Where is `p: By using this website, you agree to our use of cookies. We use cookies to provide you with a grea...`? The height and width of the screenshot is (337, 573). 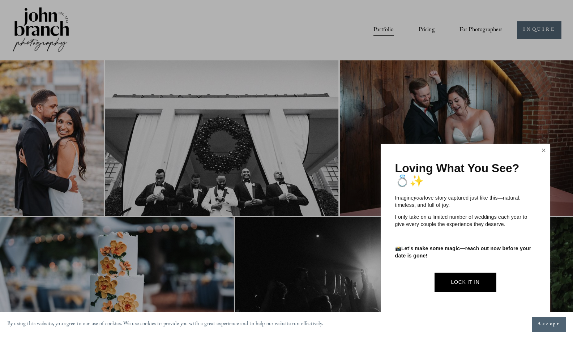
p: By using this website, you agree to our use of cookies. We use cookies to provide you with a grea... is located at coordinates (165, 324).